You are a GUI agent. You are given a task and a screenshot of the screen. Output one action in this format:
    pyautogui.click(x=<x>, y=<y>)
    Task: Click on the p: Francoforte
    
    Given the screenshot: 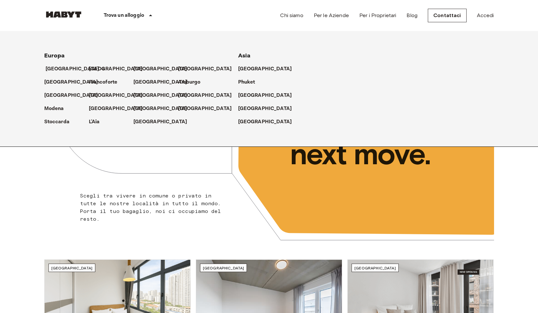 What is the action you would take?
    pyautogui.click(x=103, y=82)
    